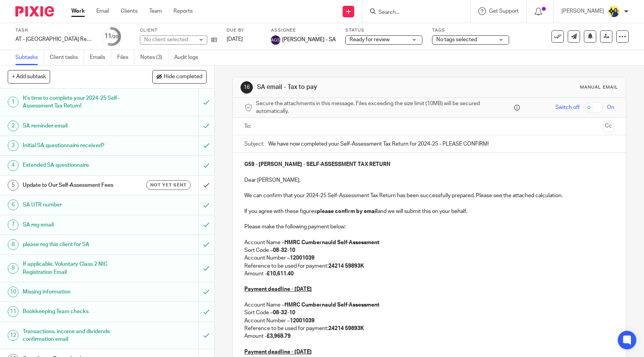 Image resolution: width=644 pixels, height=357 pixels. I want to click on span: Get Support, so click(503, 11).